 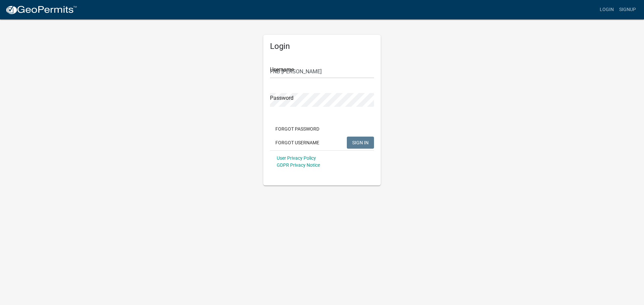 I want to click on a: User Privacy Policy, so click(x=296, y=158).